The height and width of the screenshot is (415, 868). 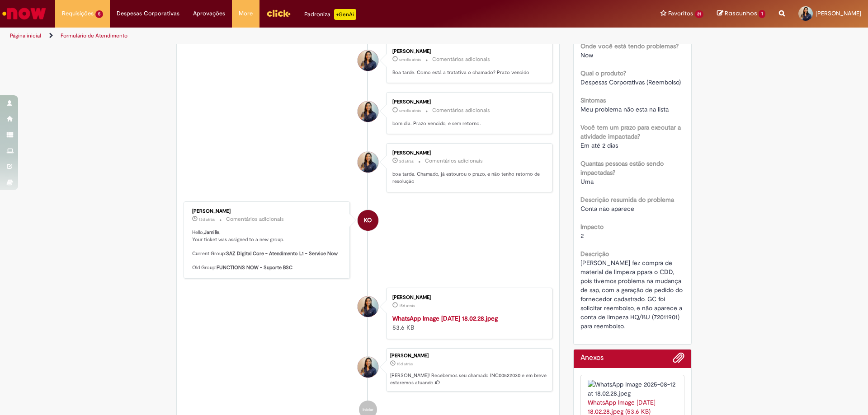 I want to click on b: Você tem um prazo para executar a atividade impactada?, so click(x=631, y=132).